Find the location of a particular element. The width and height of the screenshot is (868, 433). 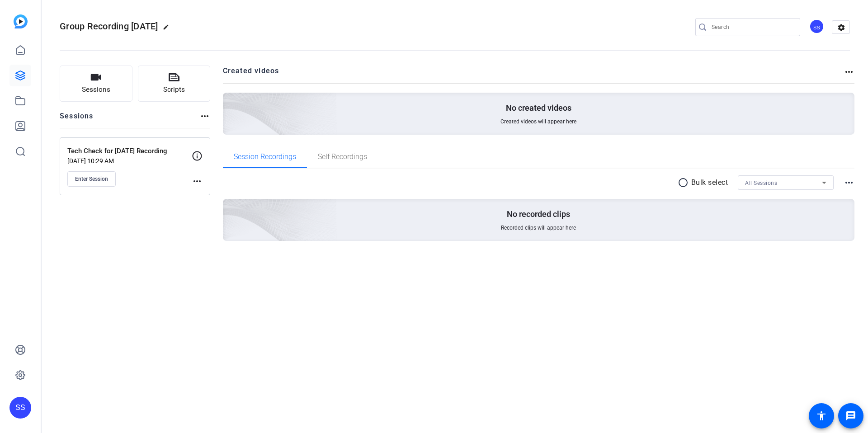

span: Sessions is located at coordinates (96, 89).